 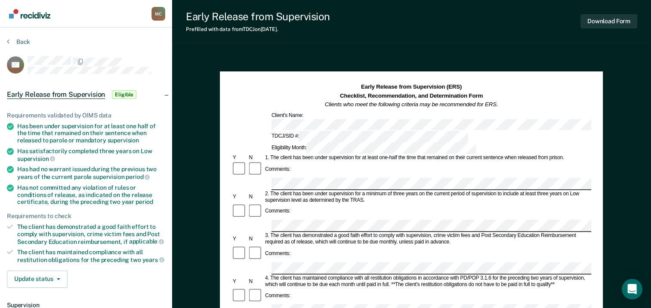 What do you see at coordinates (427, 281) in the screenshot?
I see `div: 4. The client has maintained compliance with all restitution obligations in accordance with PD/PO...` at bounding box center [427, 281].